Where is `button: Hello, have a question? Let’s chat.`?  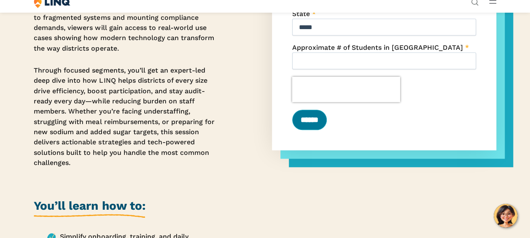 button: Hello, have a question? Let’s chat. is located at coordinates (505, 215).